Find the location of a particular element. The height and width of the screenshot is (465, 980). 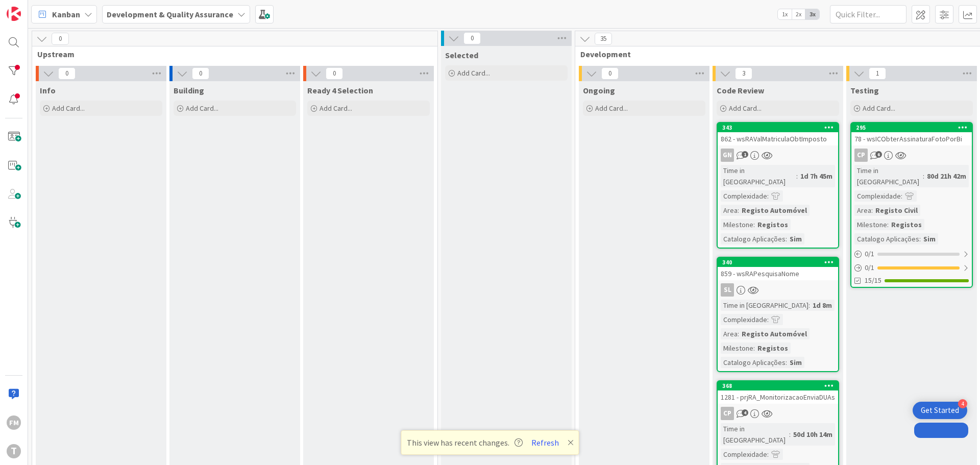

span: Selected is located at coordinates (461, 55).